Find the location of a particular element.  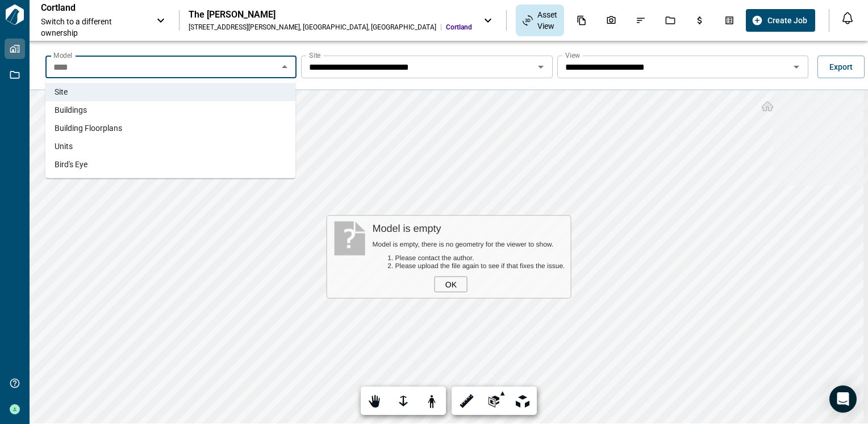

div: Photos is located at coordinates (611, 21).